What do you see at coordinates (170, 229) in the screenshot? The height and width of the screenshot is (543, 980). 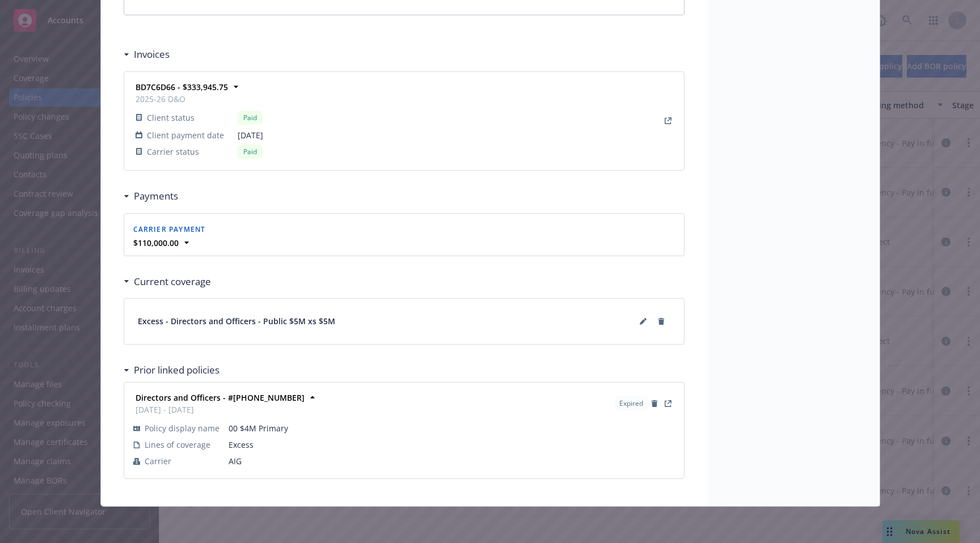 I see `span: Carrier payment` at bounding box center [170, 229].